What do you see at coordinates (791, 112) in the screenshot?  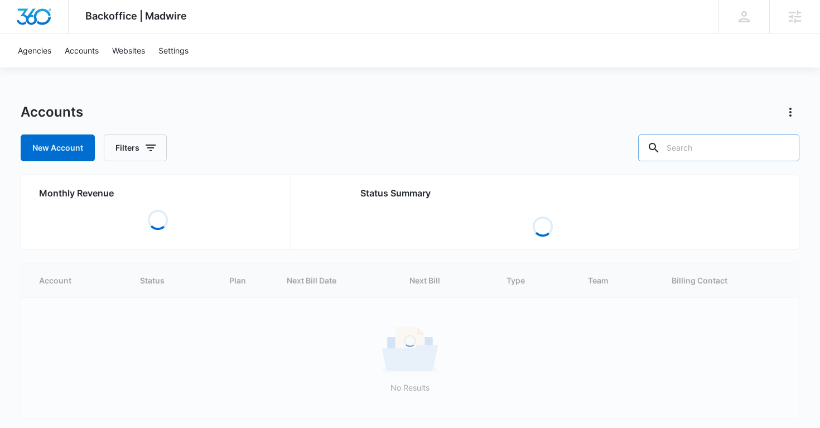 I see `button: Actions` at bounding box center [791, 112].